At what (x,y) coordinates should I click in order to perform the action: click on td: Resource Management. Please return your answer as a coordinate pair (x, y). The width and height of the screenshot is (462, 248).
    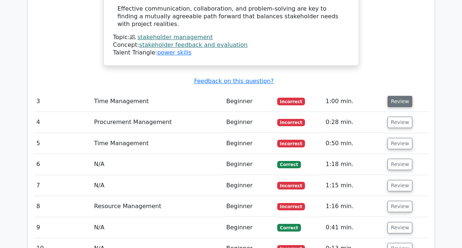
    Looking at the image, I should click on (157, 206).